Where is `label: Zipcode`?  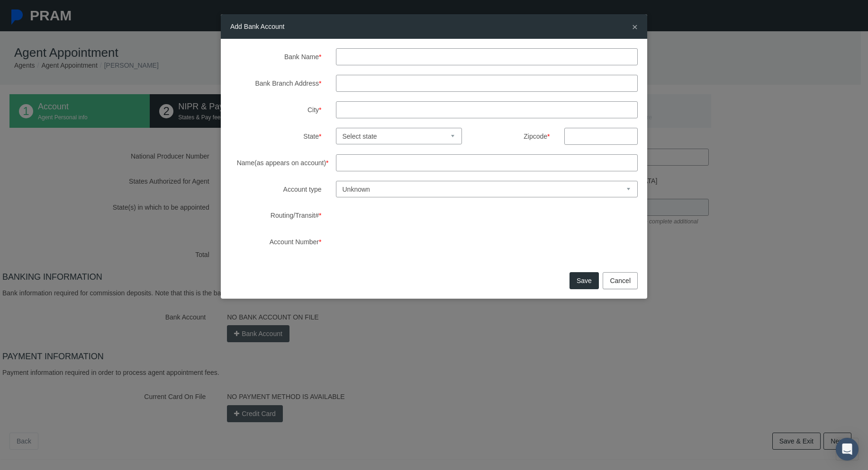
label: Zipcode is located at coordinates (517, 136).